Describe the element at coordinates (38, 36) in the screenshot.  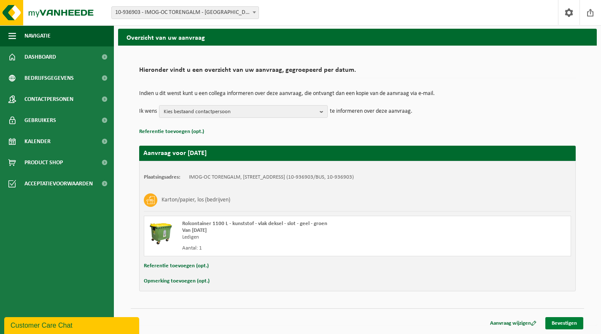
I see `span: Navigatie` at that location.